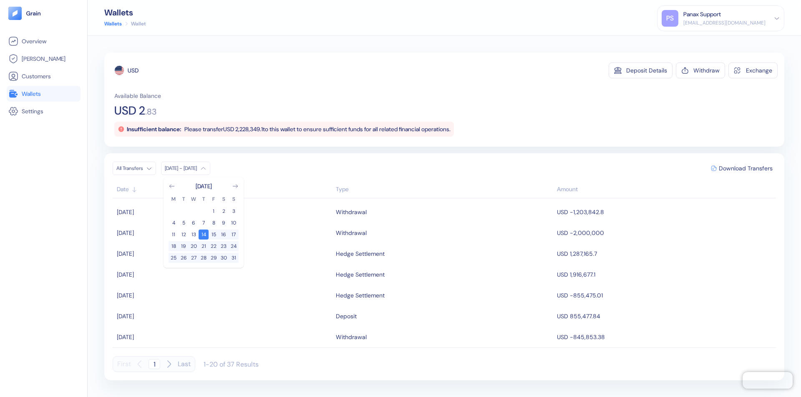  What do you see at coordinates (31, 94) in the screenshot?
I see `span: Wallets` at bounding box center [31, 94].